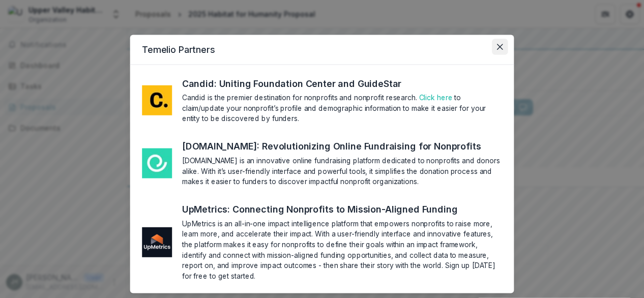 The image size is (644, 298). Describe the element at coordinates (329, 209) in the screenshot. I see `div: UpMetrics: Connecting Nonprofits to Mission-Aligned Funding` at that location.